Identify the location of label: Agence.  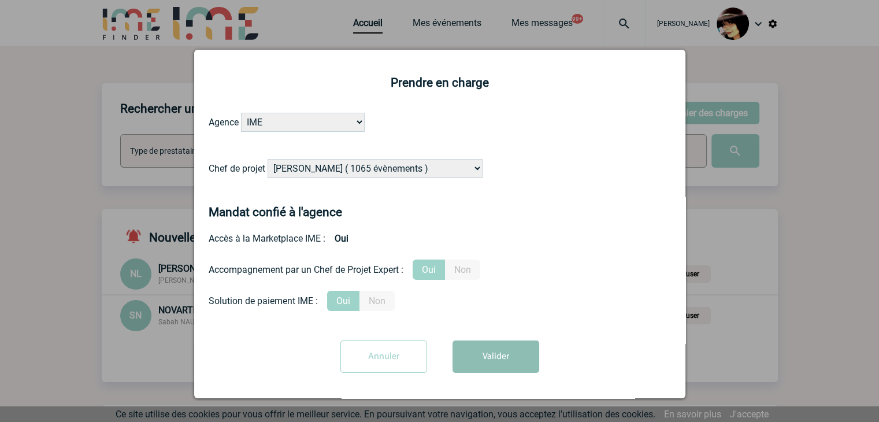
(224, 122).